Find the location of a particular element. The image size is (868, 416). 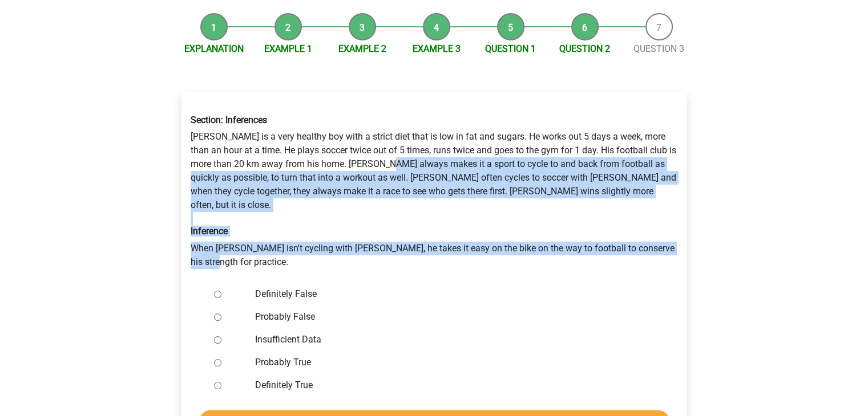

a: Example 3 is located at coordinates (437, 49).